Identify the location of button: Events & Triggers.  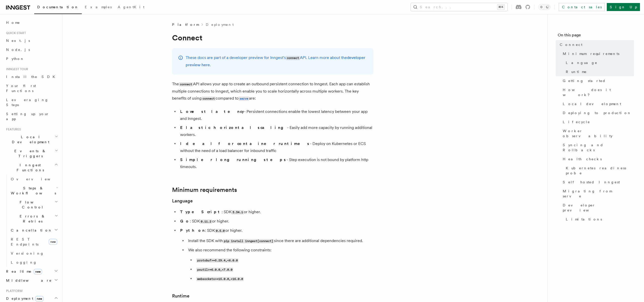
(32, 154).